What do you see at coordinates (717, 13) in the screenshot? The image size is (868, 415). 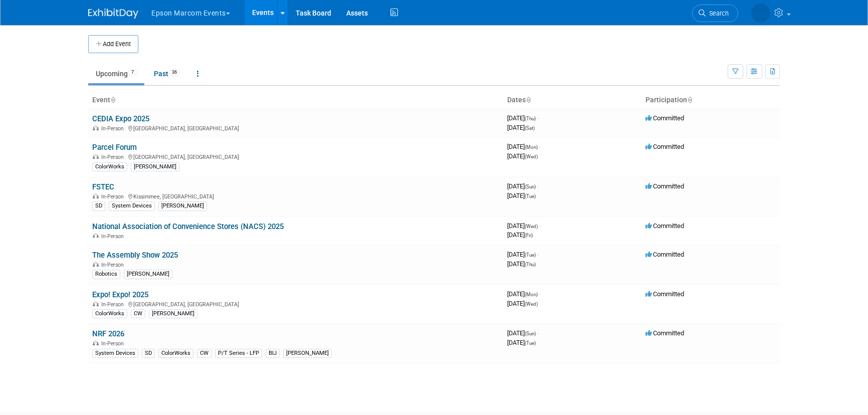 I see `span: Search` at bounding box center [717, 13].